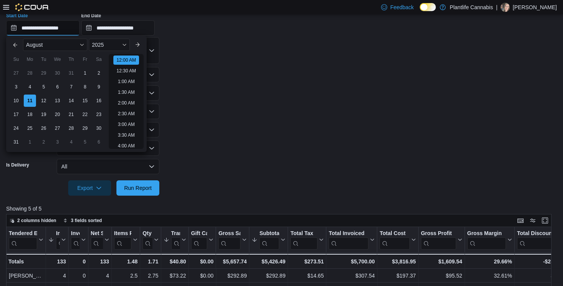  I want to click on span: 2 columns hidden, so click(37, 221).